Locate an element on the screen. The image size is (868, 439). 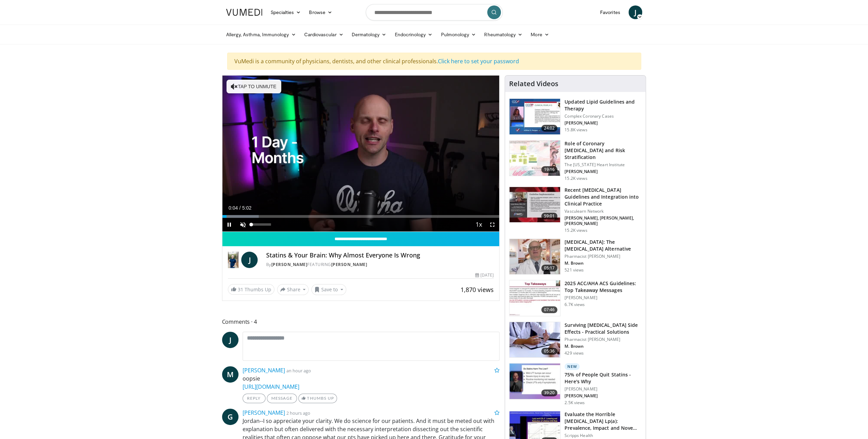
a: M is located at coordinates (230, 374).